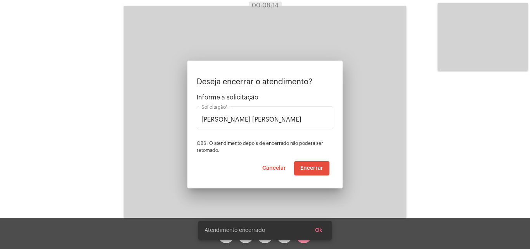 The width and height of the screenshot is (530, 249). Describe the element at coordinates (265, 82) in the screenshot. I see `p: Deseja encerrar o atendimento?` at that location.